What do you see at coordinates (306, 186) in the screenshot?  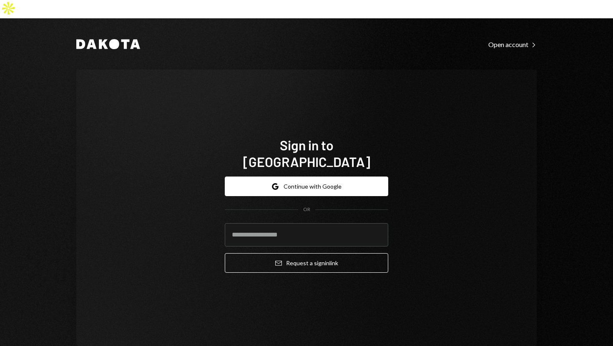 I see `button: Continue with Google` at bounding box center [306, 186].